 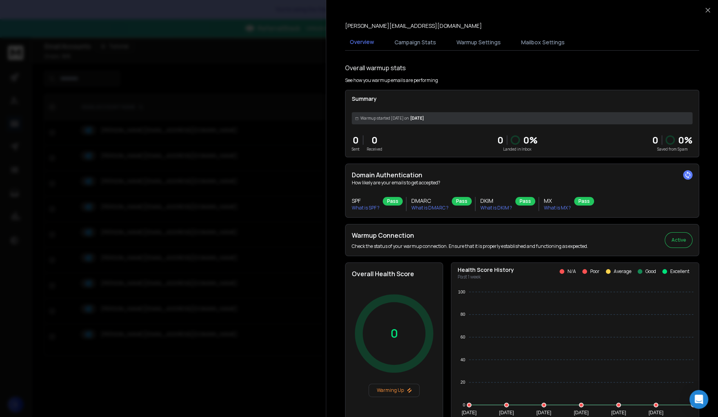 I want to click on p: What is DMARC ?, so click(x=430, y=208).